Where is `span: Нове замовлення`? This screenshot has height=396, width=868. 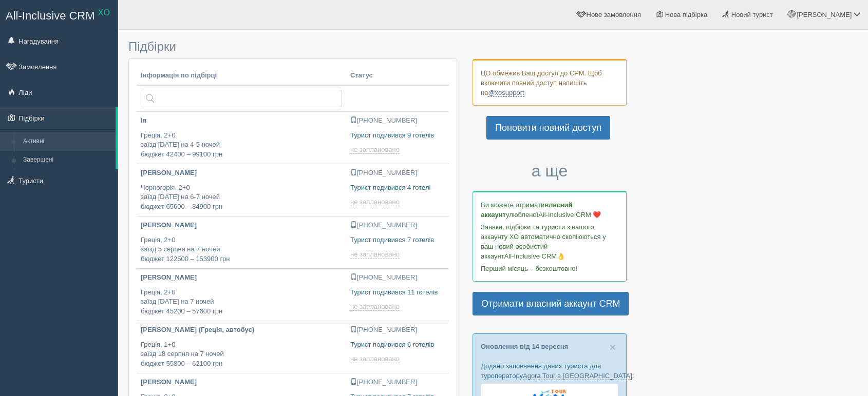 span: Нове замовлення is located at coordinates (614, 15).